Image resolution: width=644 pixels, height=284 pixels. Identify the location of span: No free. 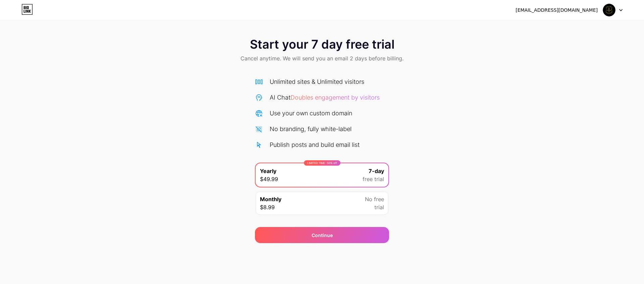
(374, 200).